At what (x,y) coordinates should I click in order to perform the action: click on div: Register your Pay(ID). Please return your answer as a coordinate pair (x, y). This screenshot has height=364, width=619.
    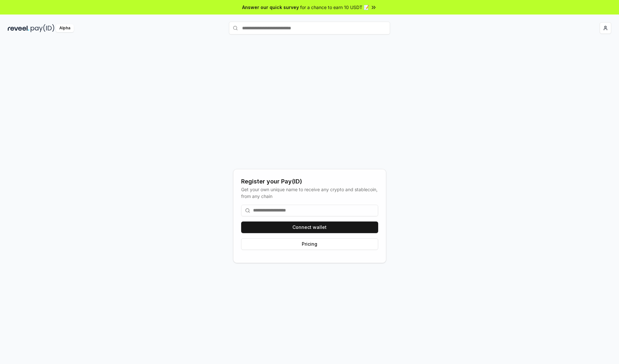
    Looking at the image, I should click on (309, 182).